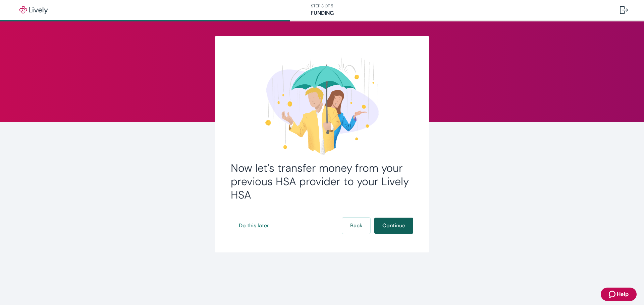 The height and width of the screenshot is (305, 644). What do you see at coordinates (34, 10) in the screenshot?
I see `img: Lively` at bounding box center [34, 10].